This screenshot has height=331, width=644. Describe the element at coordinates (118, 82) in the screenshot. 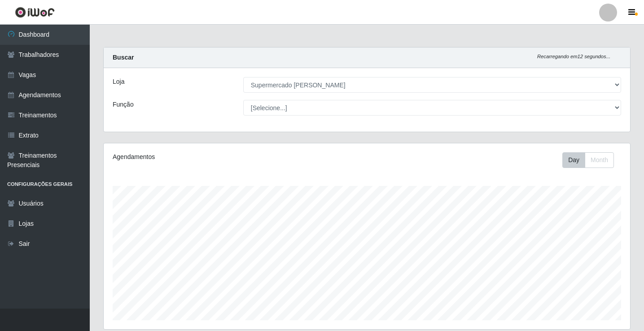

I see `label: Loja` at that location.